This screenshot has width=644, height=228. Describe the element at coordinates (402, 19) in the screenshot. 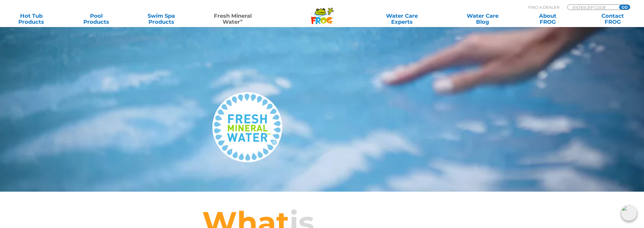

I see `a: Water CareExperts` at that location.